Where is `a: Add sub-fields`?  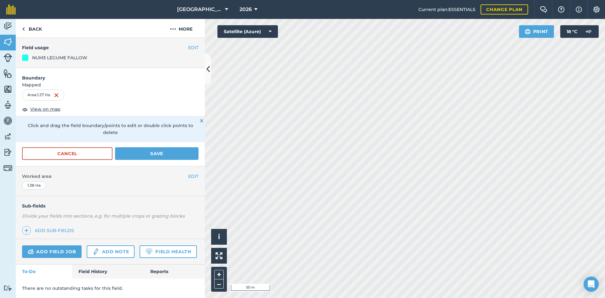
a: Add sub-fields is located at coordinates (49, 230).